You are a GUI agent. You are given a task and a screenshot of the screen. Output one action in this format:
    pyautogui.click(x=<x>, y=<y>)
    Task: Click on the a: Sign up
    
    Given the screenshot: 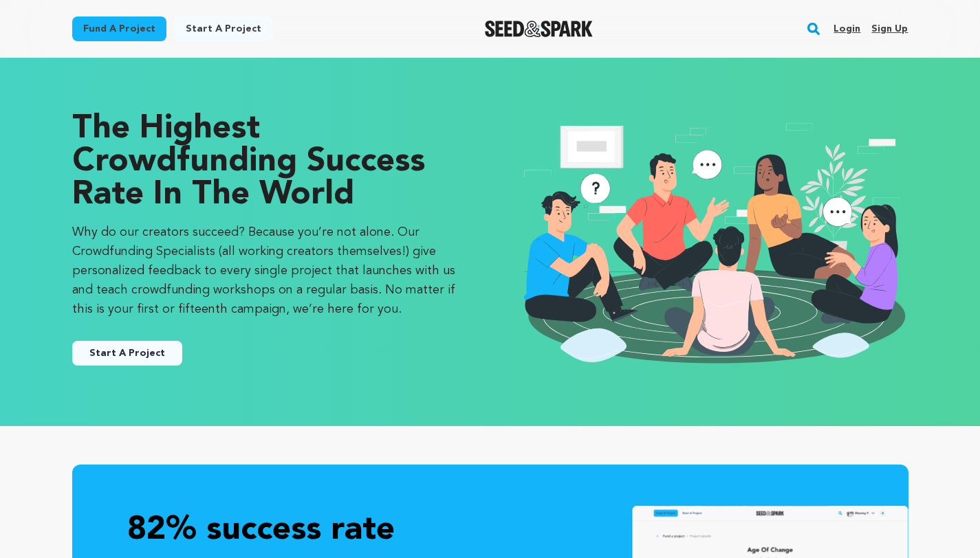 What is the action you would take?
    pyautogui.click(x=889, y=29)
    